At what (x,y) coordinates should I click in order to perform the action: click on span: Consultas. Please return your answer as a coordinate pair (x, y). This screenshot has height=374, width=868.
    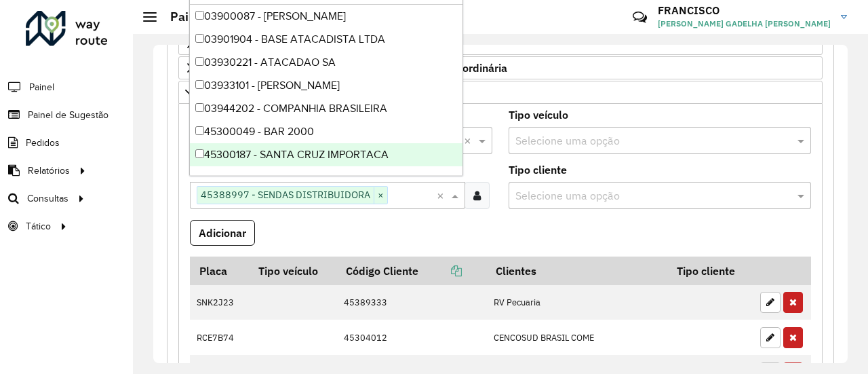
    Looking at the image, I should click on (47, 198).